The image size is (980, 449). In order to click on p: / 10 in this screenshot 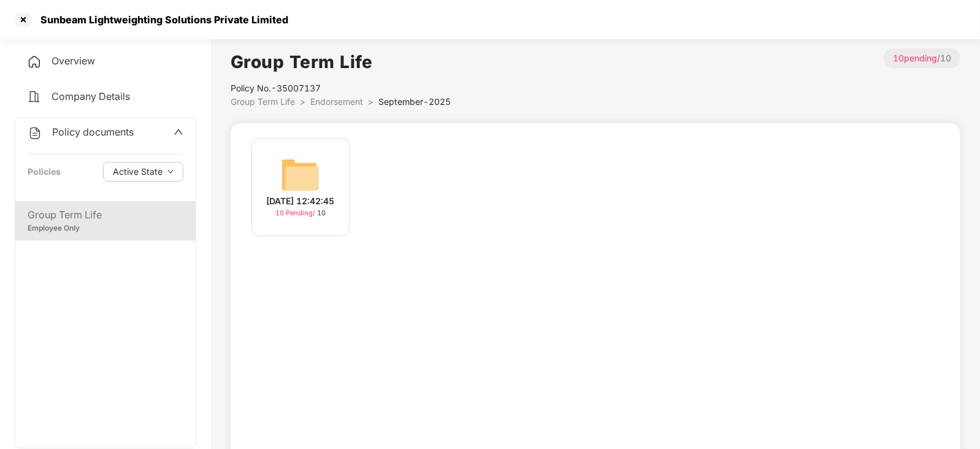, I will do `click(922, 58)`.